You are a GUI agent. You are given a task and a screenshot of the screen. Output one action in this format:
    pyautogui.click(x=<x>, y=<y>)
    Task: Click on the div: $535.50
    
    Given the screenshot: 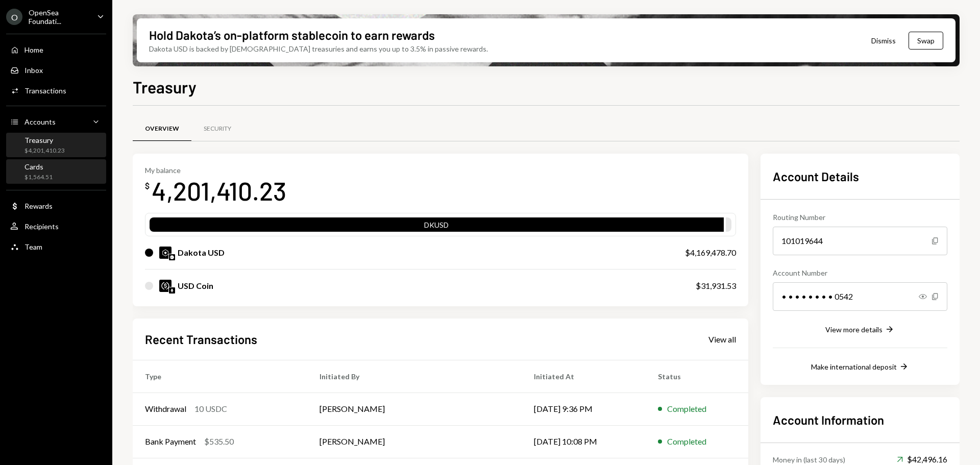 What is the action you would take?
    pyautogui.click(x=219, y=441)
    